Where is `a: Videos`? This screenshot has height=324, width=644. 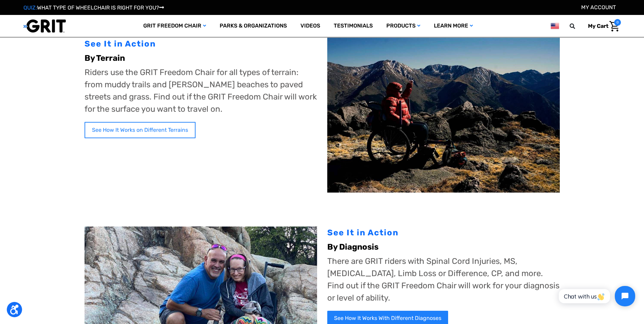 a: Videos is located at coordinates (310, 26).